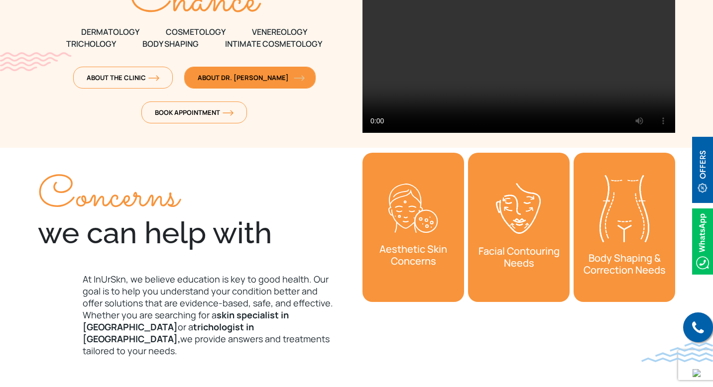 This screenshot has width=713, height=387. What do you see at coordinates (123, 78) in the screenshot?
I see `a: About The Clinicorange-arrow` at bounding box center [123, 78].